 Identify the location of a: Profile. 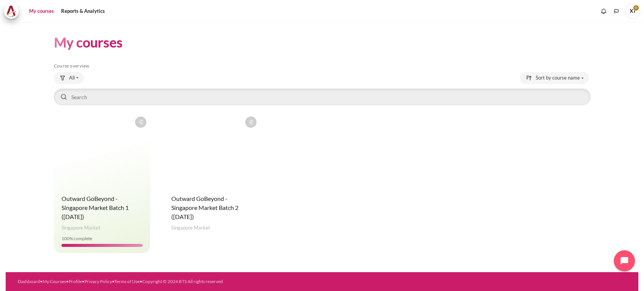
(75, 281).